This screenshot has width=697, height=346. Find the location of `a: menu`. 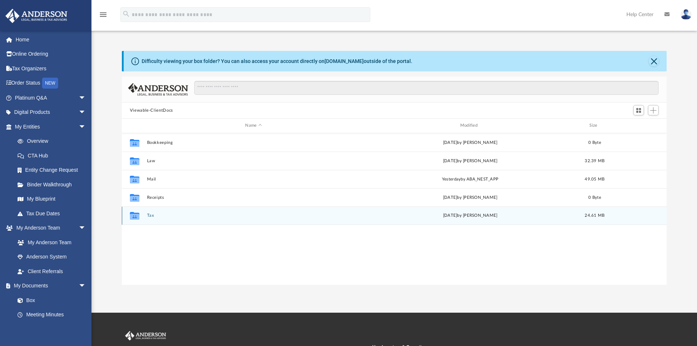

a: menu is located at coordinates (103, 16).